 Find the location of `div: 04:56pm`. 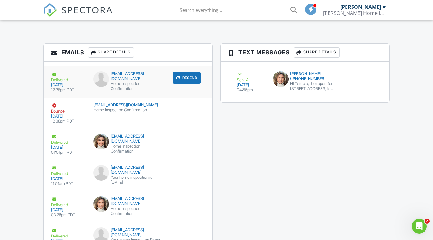

div: 04:56pm is located at coordinates (251, 90).